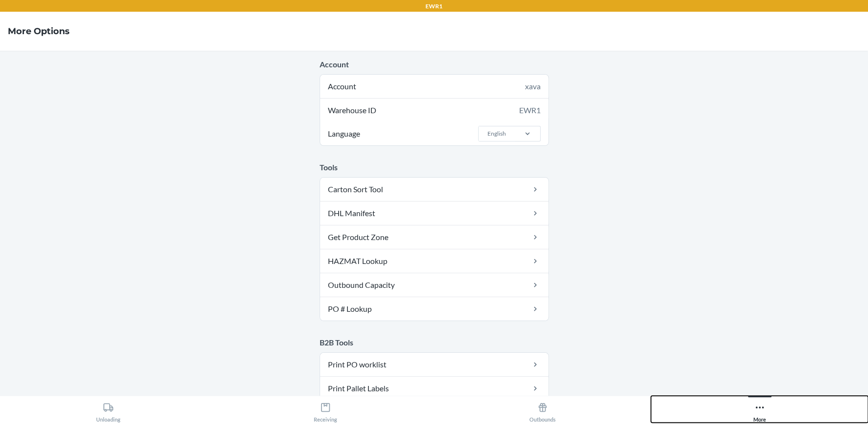  I want to click on div: xava, so click(533, 86).